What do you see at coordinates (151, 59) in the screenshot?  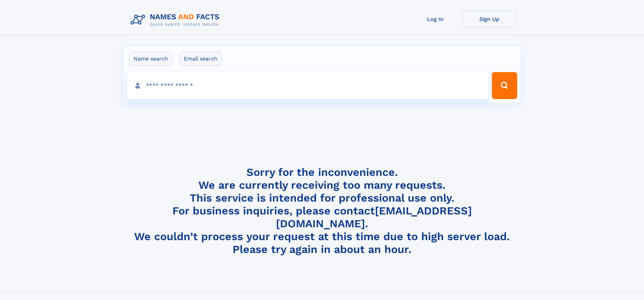 I see `label: Name search` at bounding box center [151, 59].